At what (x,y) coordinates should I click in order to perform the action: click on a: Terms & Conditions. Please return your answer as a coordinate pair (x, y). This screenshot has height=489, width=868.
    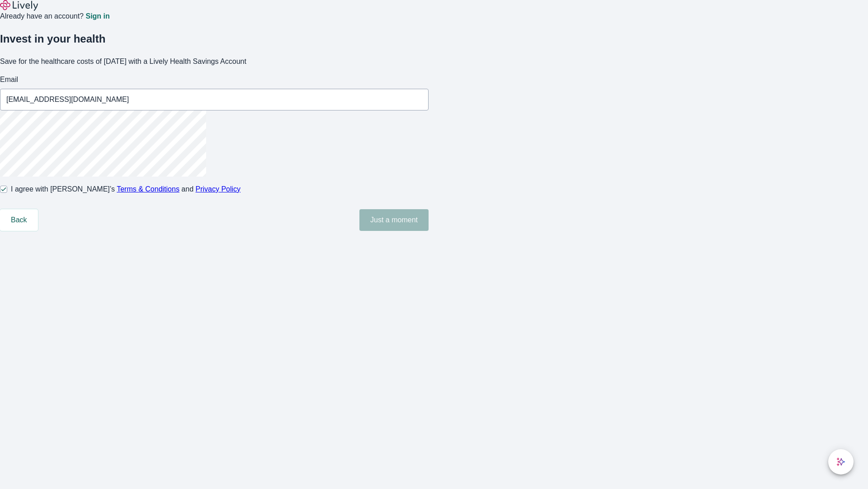
    Looking at the image, I should click on (148, 189).